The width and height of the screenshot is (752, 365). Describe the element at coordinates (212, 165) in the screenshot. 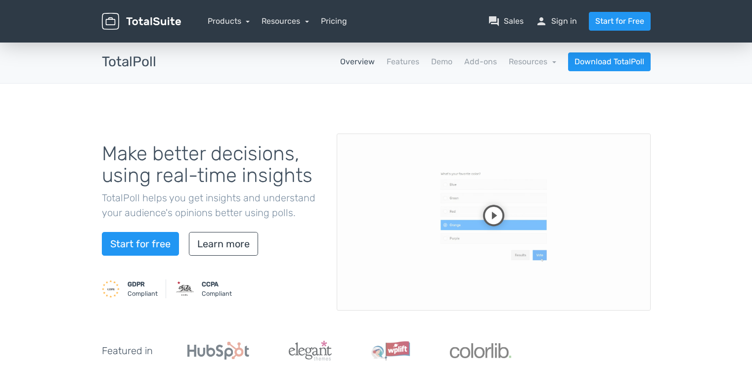

I see `h1: Make better decisions, using real-time insights` at that location.